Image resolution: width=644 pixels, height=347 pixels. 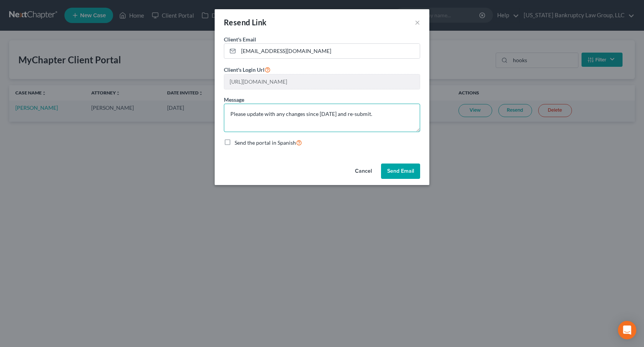 What do you see at coordinates (245, 22) in the screenshot?
I see `div: Resend Link` at bounding box center [245, 22].